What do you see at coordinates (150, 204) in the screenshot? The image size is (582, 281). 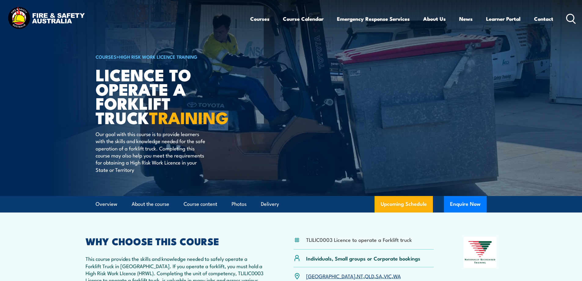 I see `a: About the course` at bounding box center [150, 204].